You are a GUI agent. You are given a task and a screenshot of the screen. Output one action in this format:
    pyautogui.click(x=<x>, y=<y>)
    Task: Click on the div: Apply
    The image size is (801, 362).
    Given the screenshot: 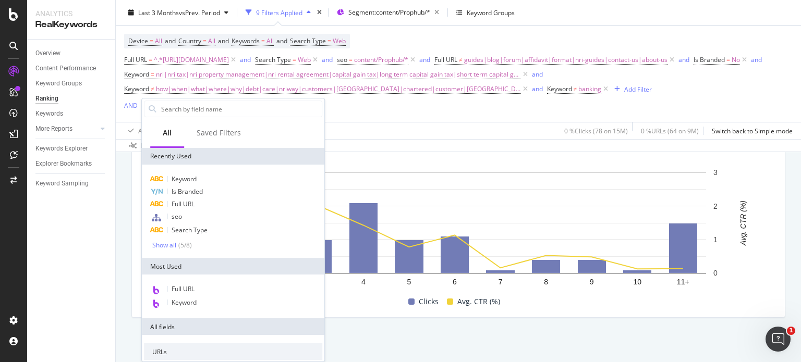 What is the action you would take?
    pyautogui.click(x=146, y=130)
    